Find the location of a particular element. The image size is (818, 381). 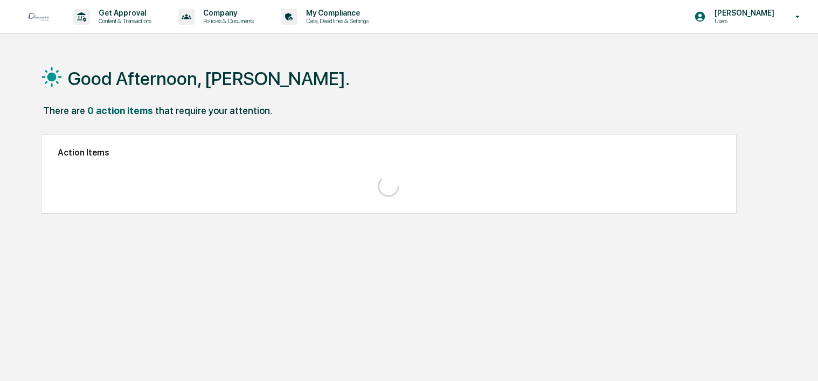

div: 0 action items is located at coordinates (120, 110).